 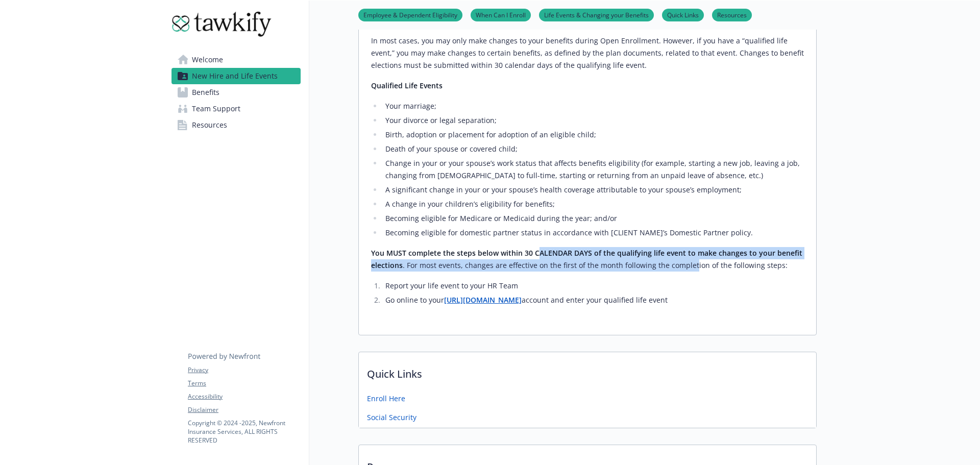 I want to click on strong: You MUST complete the steps below within 30 CALENDAR DAYS of the qualifying life event to make ch..., so click(x=586, y=259).